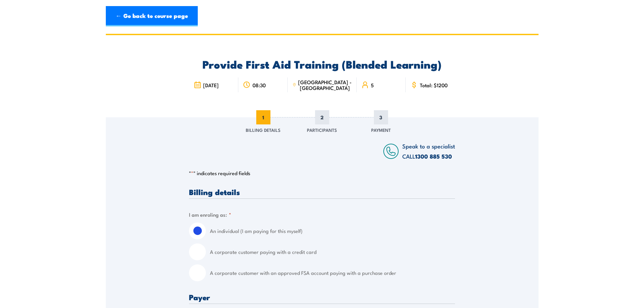 This screenshot has width=644, height=308. I want to click on span: 1, so click(263, 117).